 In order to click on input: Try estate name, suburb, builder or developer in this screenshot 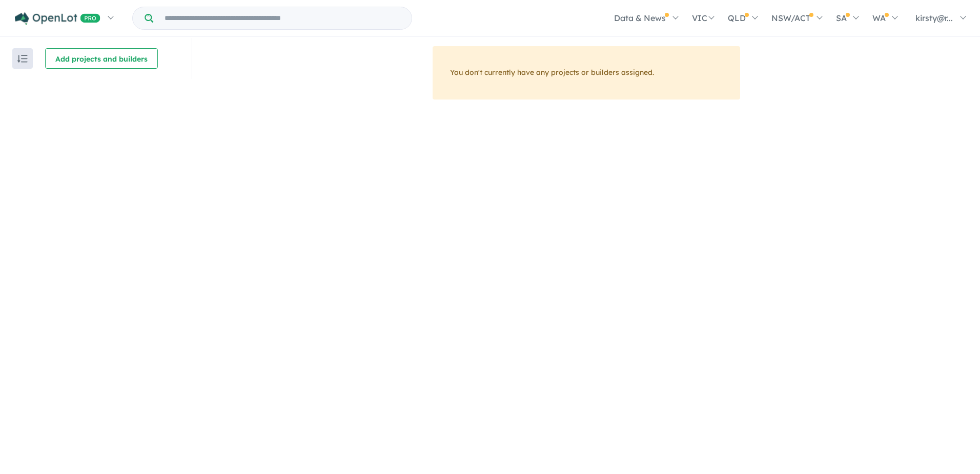, I will do `click(282, 18)`.